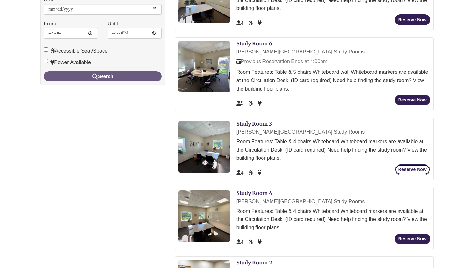  What do you see at coordinates (333, 80) in the screenshot?
I see `div: Room Features: Table & 5 chairs Whiteboard wall Whiteboard markers are available at the Circulati...` at bounding box center [333, 80].